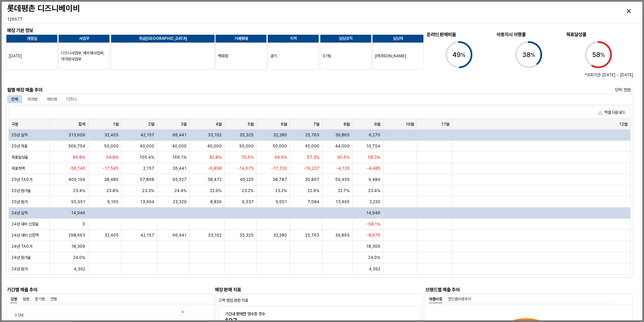 The image size is (644, 322). I want to click on p: 디즈니사업부, 에뜨와사업부, 아가방사업부, so click(84, 56).